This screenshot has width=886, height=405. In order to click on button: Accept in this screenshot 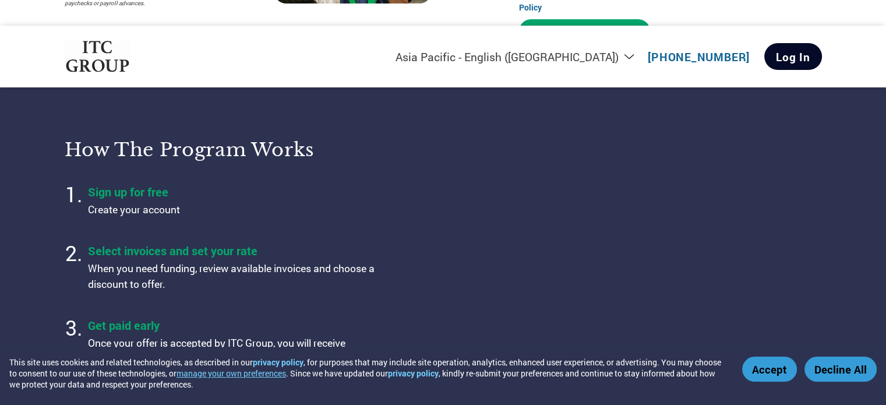, I will do `click(770, 369)`.